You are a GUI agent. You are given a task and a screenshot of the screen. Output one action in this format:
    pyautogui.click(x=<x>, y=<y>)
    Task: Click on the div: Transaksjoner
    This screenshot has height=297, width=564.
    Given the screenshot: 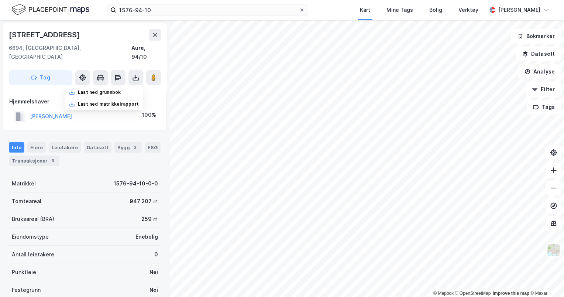 What is the action you would take?
    pyautogui.click(x=34, y=160)
    